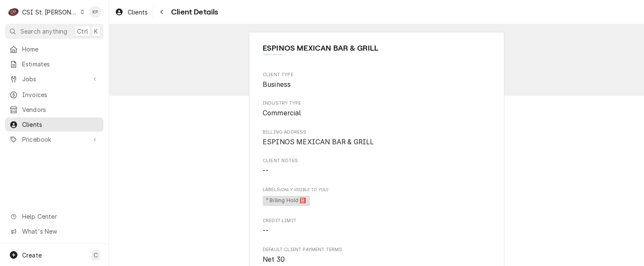  Describe the element at coordinates (376, 255) in the screenshot. I see `div: Default Client Payment Terms` at that location.